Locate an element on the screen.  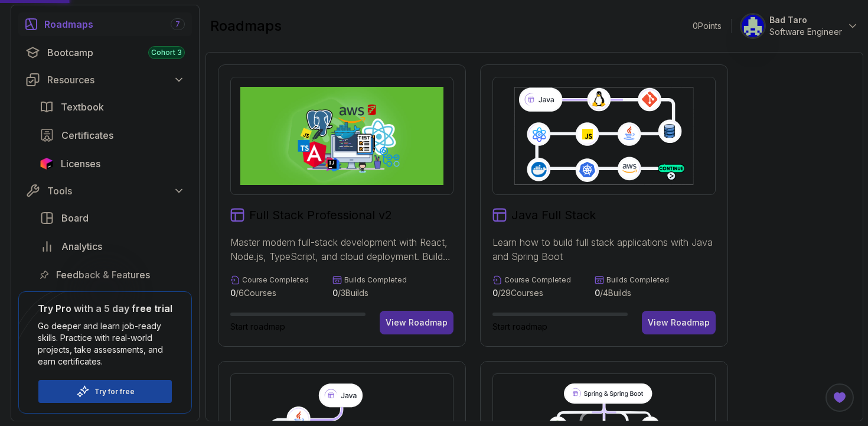
span: Certificates is located at coordinates (87, 135).